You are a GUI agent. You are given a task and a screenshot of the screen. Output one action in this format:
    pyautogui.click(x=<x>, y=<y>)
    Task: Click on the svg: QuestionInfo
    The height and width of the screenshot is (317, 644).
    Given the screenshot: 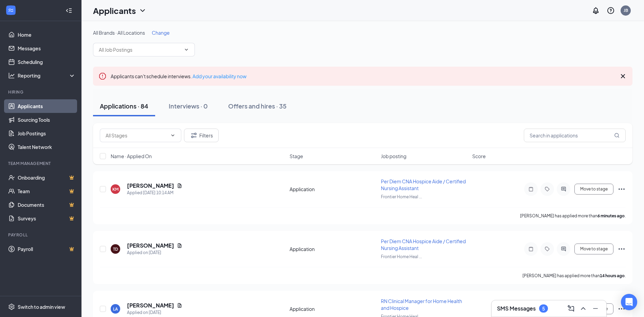 What is the action you would take?
    pyautogui.click(x=611, y=11)
    